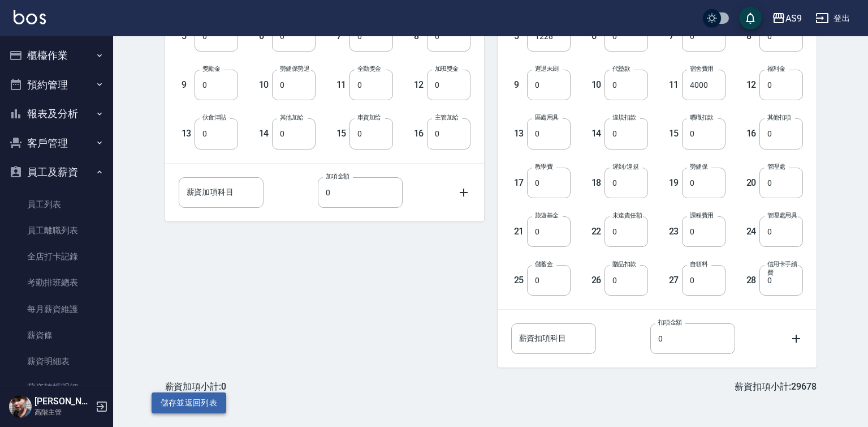 The height and width of the screenshot is (427, 868). What do you see at coordinates (292, 117) in the screenshot?
I see `label: 其他加給` at bounding box center [292, 117].